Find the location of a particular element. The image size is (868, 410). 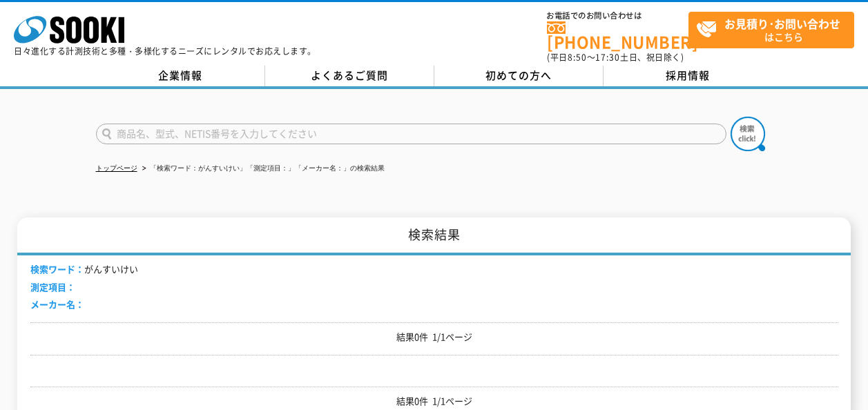

a: 企業情報 is located at coordinates (180, 76).